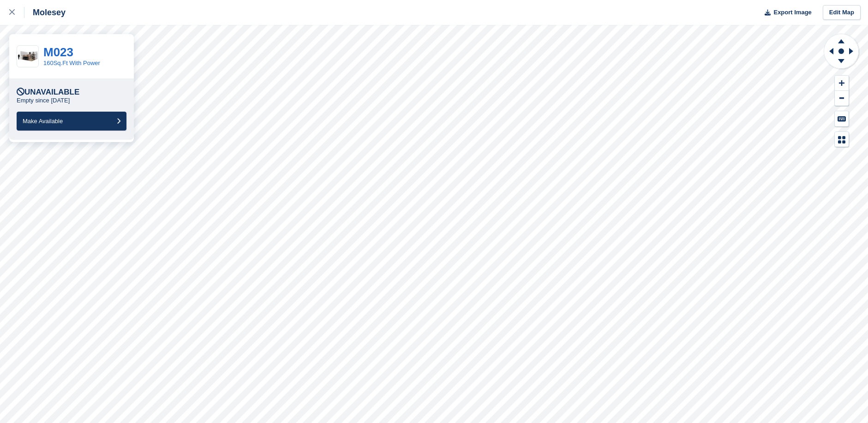  What do you see at coordinates (842, 83) in the screenshot?
I see `button: Zoom In` at bounding box center [842, 83].